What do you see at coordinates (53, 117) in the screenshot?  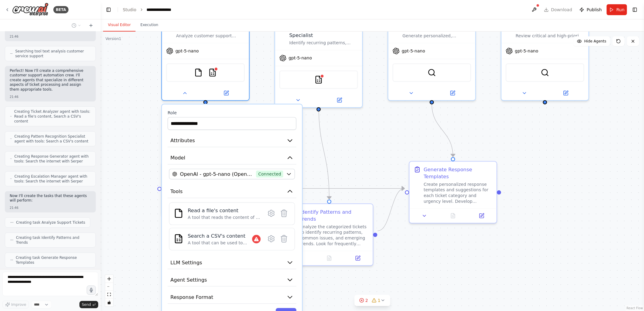 I see `span: Creating Ticket Analyzer agent with tools: Read a file's content, Search a CSV's content` at bounding box center [53, 117].